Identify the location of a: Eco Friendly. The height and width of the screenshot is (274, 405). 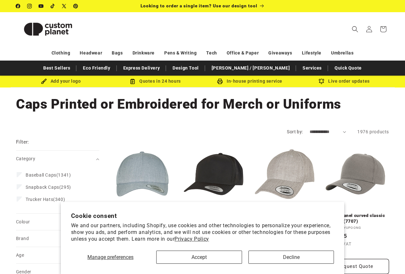
(96, 68).